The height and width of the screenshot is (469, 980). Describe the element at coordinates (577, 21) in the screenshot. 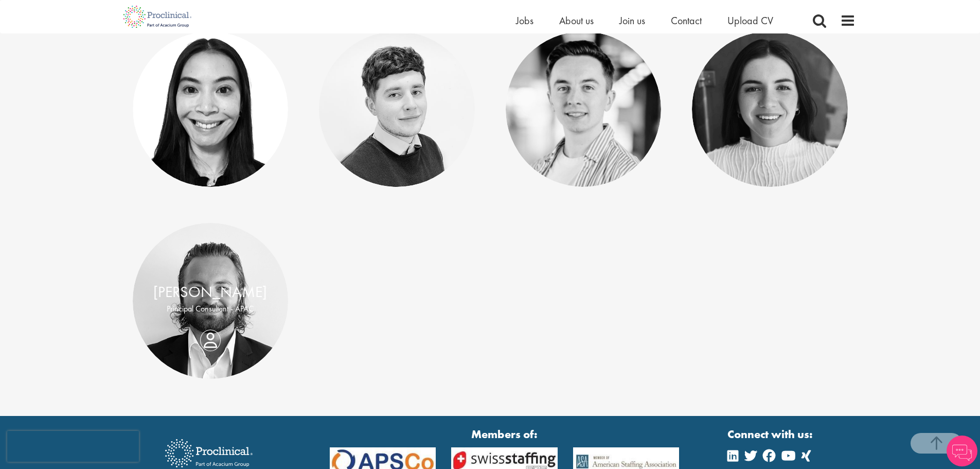

I see `span: About us` at that location.